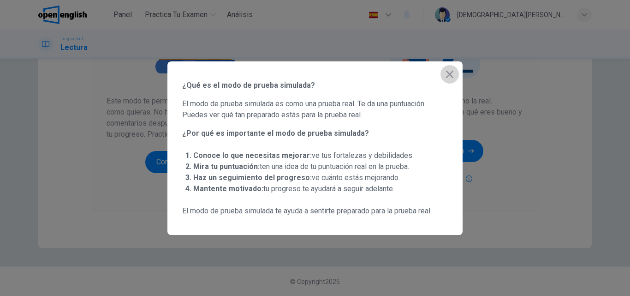  Describe the element at coordinates (315, 109) in the screenshot. I see `span: El modo de prueba simulada es como una prueba real. Te da una puntuación. Puedes ver qué tan prep...` at that location.